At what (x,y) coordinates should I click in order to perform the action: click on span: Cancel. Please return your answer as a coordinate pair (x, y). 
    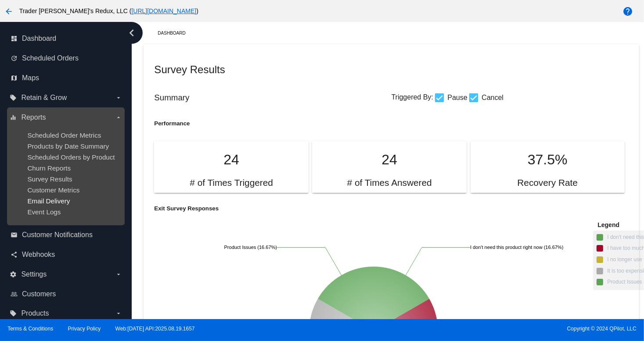
    Looking at the image, I should click on (492, 98).